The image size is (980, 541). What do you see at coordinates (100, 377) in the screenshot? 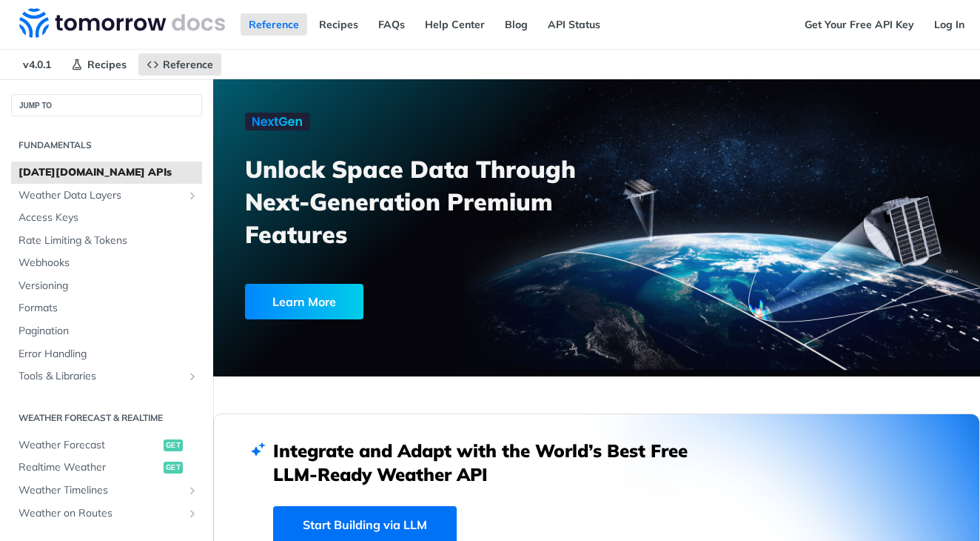
I see `span: Tools & Libraries` at bounding box center [100, 377].